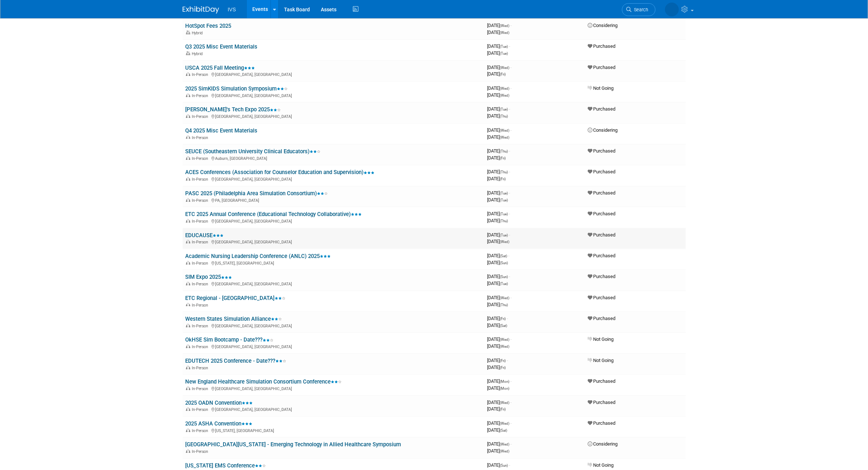  What do you see at coordinates (263, 382) in the screenshot?
I see `a: New England Healthcare Simulation Consortium Conference` at bounding box center [263, 382].